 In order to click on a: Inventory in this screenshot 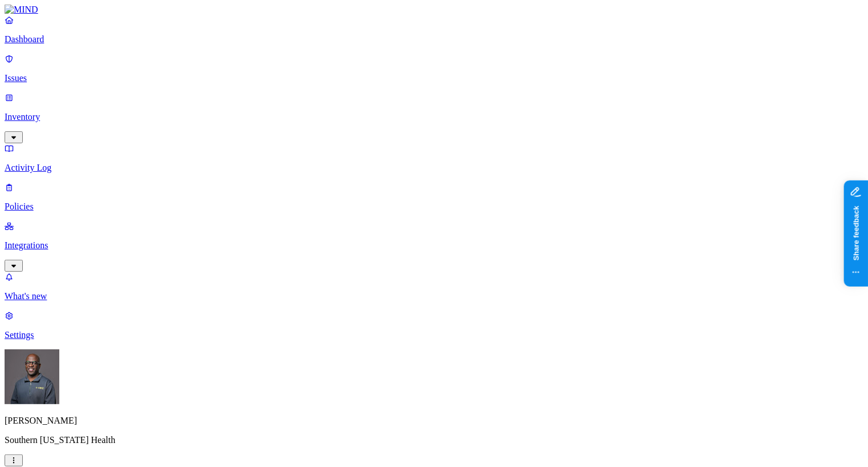, I will do `click(434, 117)`.